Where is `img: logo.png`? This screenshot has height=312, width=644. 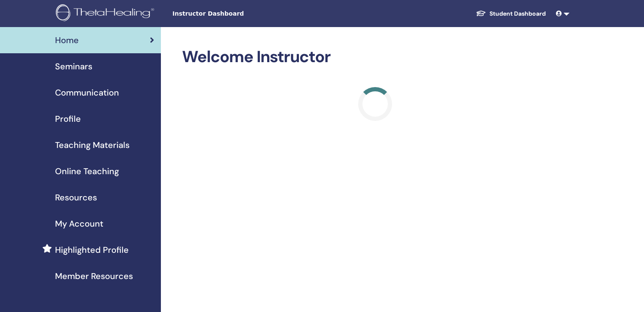 img: logo.png is located at coordinates (106, 13).